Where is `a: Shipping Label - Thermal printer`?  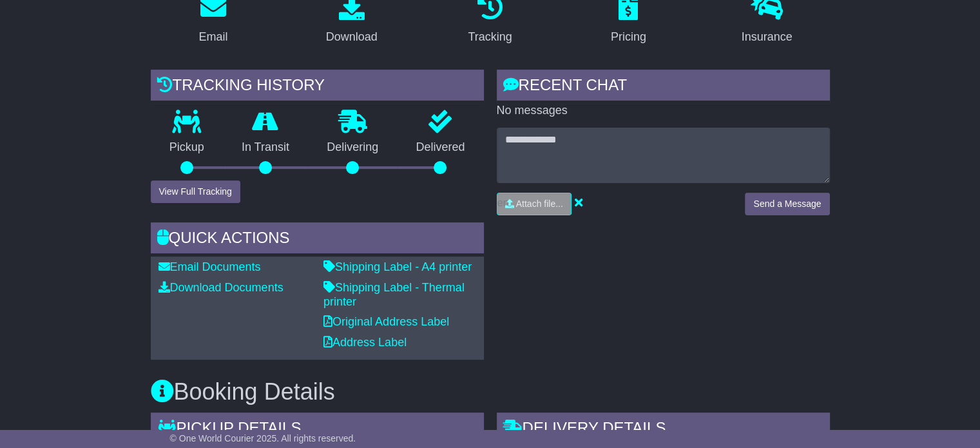 a: Shipping Label - Thermal printer is located at coordinates (394, 294).